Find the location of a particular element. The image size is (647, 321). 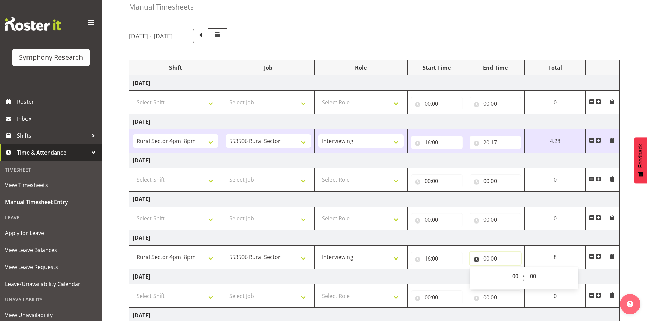

a: View Leave Balances is located at coordinates (51, 250).